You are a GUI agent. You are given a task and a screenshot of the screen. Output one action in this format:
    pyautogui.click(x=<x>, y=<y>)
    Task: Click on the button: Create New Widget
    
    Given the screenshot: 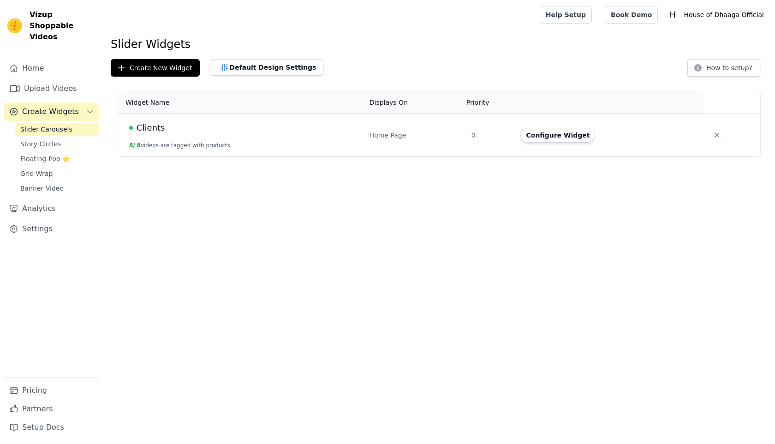 What is the action you would take?
    pyautogui.click(x=155, y=68)
    